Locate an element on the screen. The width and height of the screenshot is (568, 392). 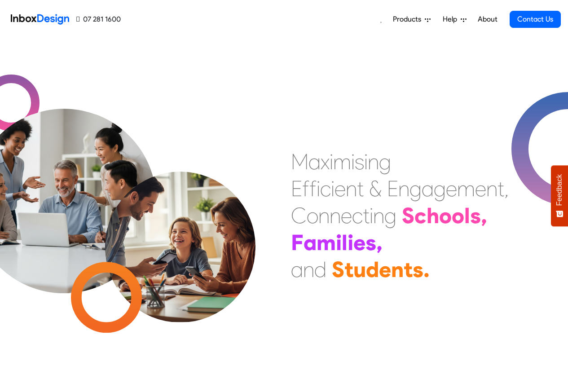
div: x is located at coordinates (325, 161).